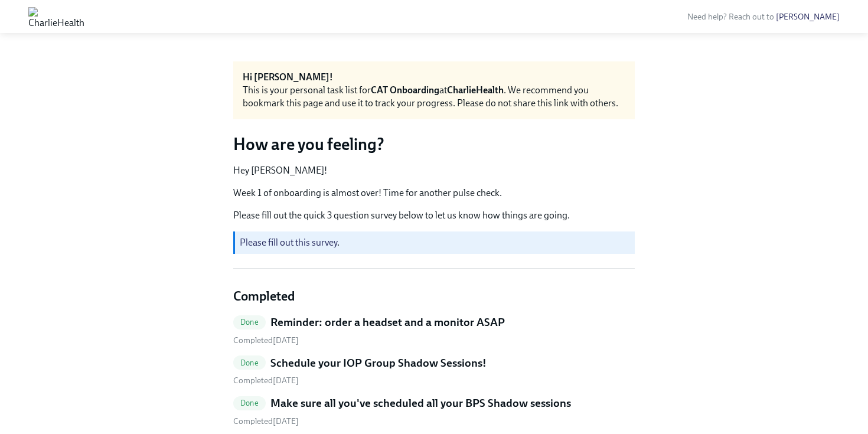  What do you see at coordinates (266, 422) in the screenshot?
I see `span: Wednesday, August 27th 2025, 1:53 pm` at bounding box center [266, 422].